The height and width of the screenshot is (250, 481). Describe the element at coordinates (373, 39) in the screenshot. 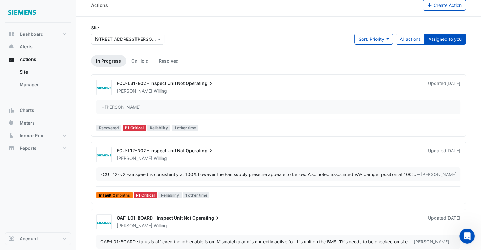

I see `button: Sort: Priority` at that location.